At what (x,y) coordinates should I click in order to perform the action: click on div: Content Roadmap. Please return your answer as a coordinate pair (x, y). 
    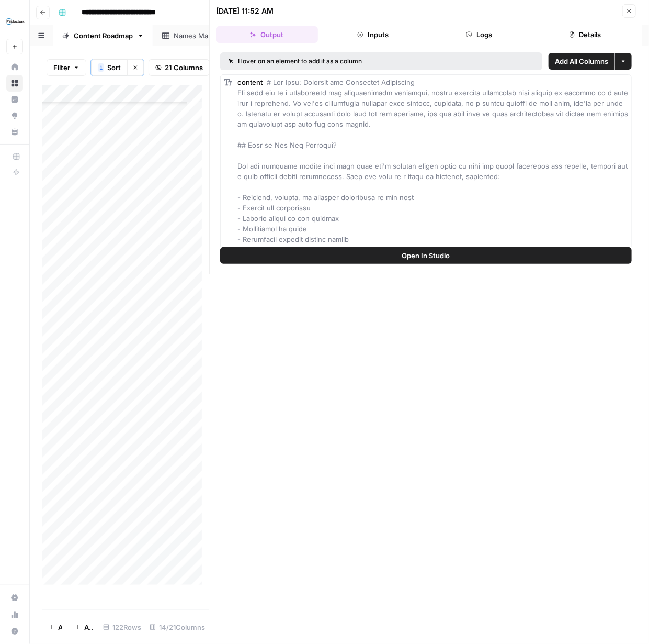
    Looking at the image, I should click on (103, 35).